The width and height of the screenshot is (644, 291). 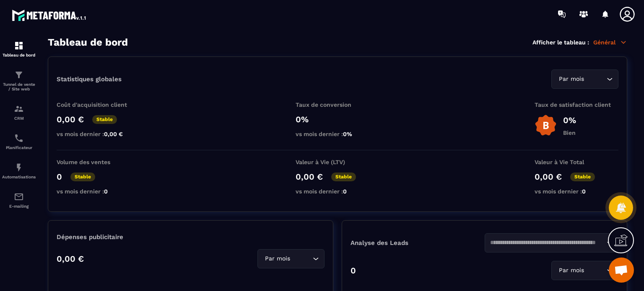 What do you see at coordinates (19, 171) in the screenshot?
I see `a: automationsautomationsAutomatisations` at bounding box center [19, 171].